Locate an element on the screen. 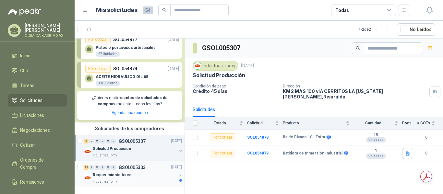 This screenshot has width=443, height=194. img: Logo peakr is located at coordinates (24, 12).